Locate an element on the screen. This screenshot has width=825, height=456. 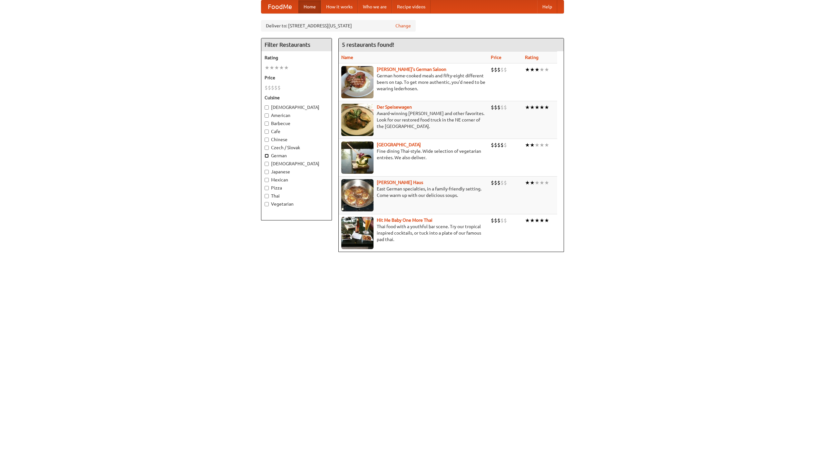
a: Der Speisewagen is located at coordinates (394, 107).